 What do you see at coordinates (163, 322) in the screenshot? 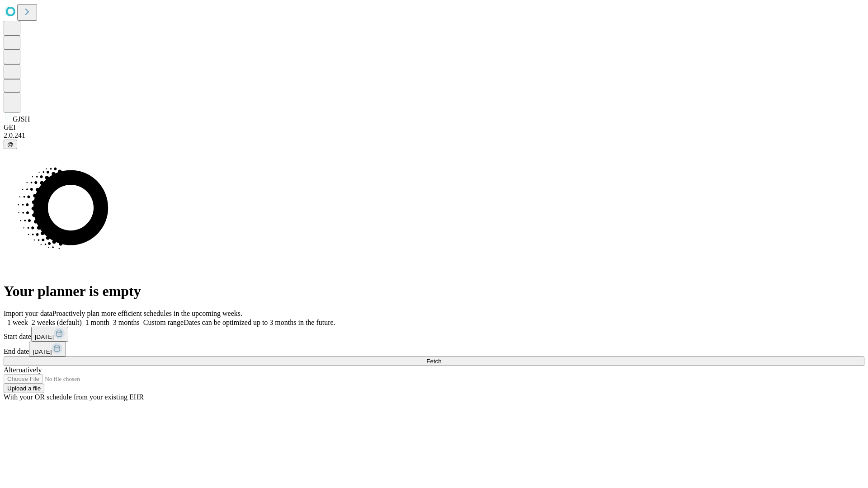
I see `span: Custom range` at bounding box center [163, 322].